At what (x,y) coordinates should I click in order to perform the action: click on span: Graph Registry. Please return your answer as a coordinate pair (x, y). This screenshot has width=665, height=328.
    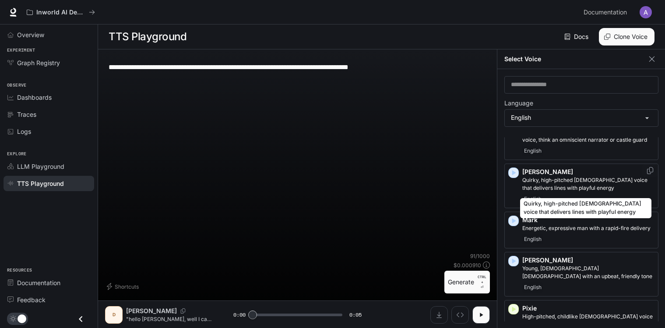
    Looking at the image, I should click on (39, 63).